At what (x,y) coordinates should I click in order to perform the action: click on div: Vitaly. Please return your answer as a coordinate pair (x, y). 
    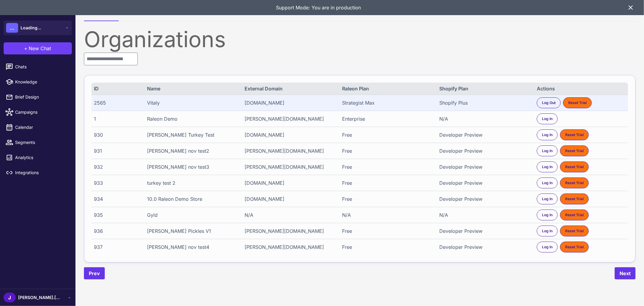
    Looking at the image, I should click on (191, 103).